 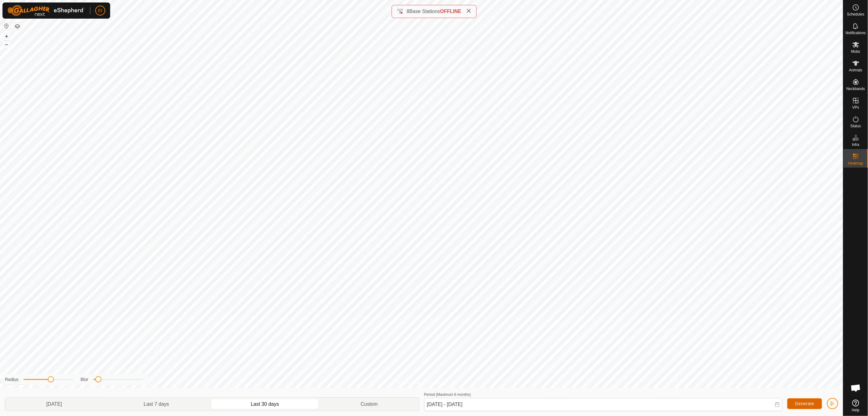 I want to click on img: Gallagher Logo, so click(x=47, y=10).